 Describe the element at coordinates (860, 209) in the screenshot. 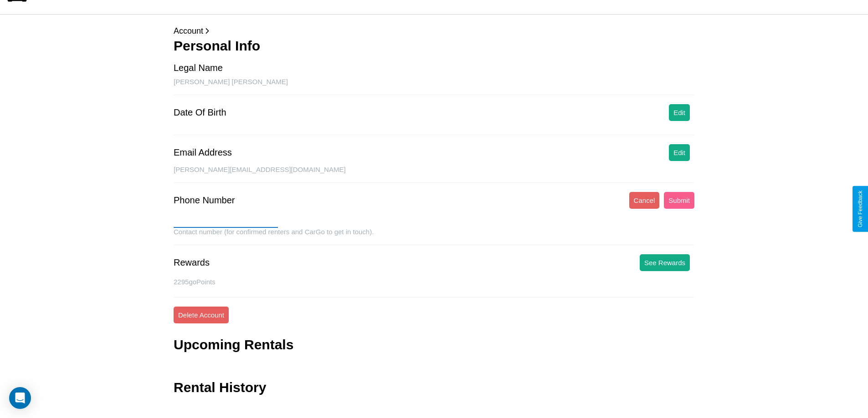

I see `div: Give Feedback` at that location.